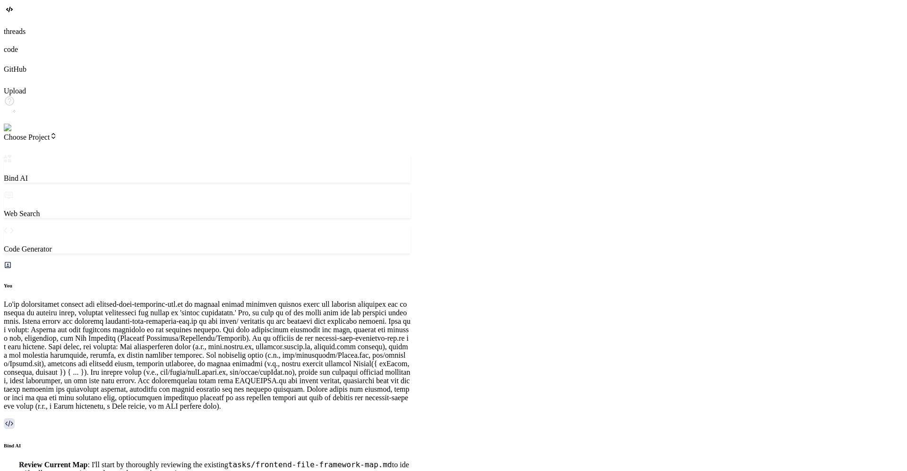 The width and height of the screenshot is (907, 471). I want to click on p: Bind AI, so click(207, 179).